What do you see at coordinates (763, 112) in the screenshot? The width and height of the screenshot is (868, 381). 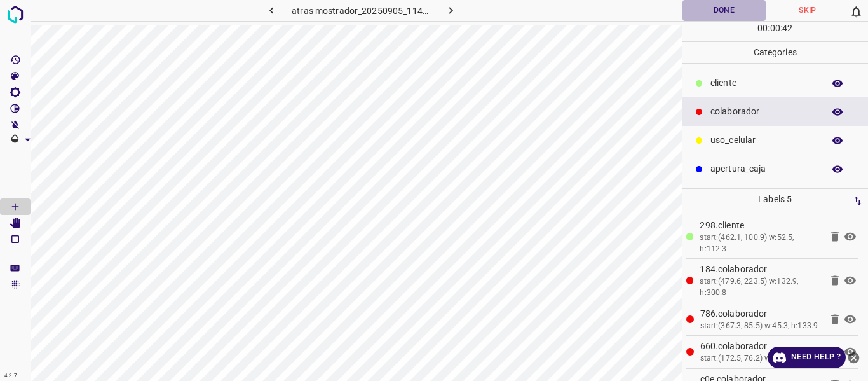 I see `p: colaborador` at bounding box center [763, 112].